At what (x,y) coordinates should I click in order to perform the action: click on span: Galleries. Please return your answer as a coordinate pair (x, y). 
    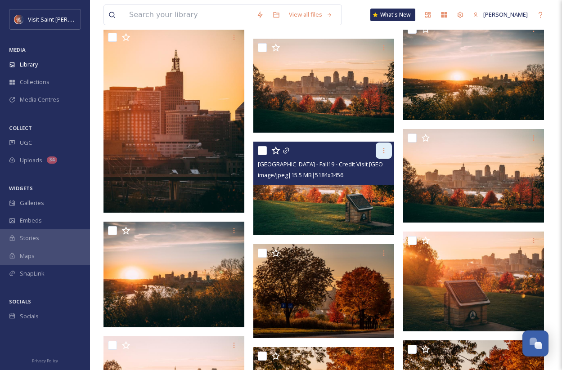
    Looking at the image, I should click on (32, 203).